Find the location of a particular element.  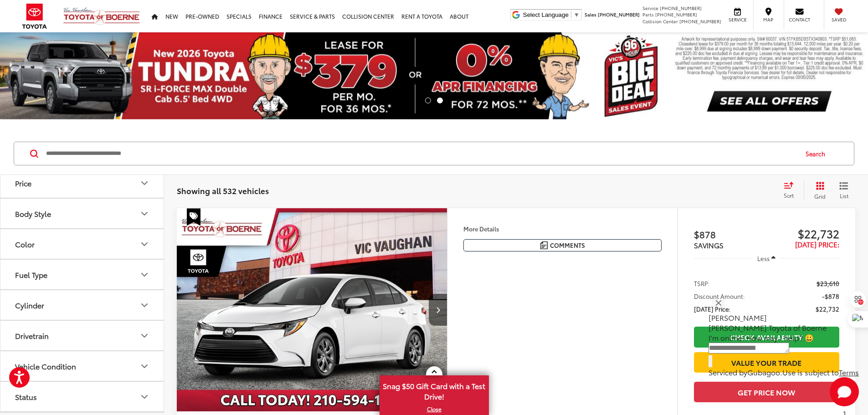

div: 2025 Toyota Corolla LE 0 is located at coordinates (312, 310).